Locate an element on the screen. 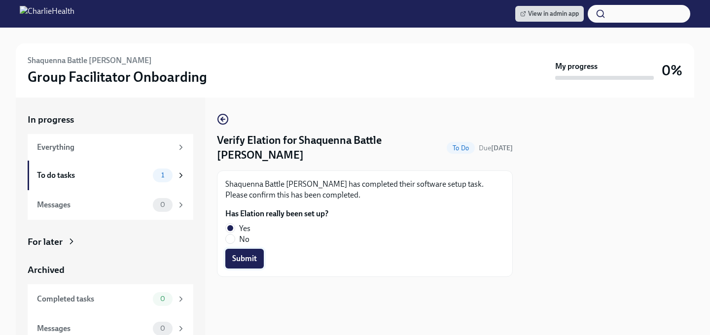  div: Archived is located at coordinates (110, 270).